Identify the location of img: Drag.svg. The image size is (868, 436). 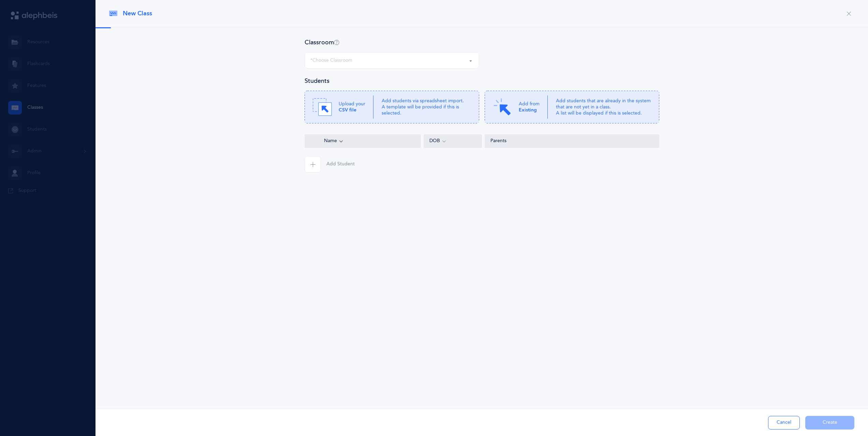
(323, 107).